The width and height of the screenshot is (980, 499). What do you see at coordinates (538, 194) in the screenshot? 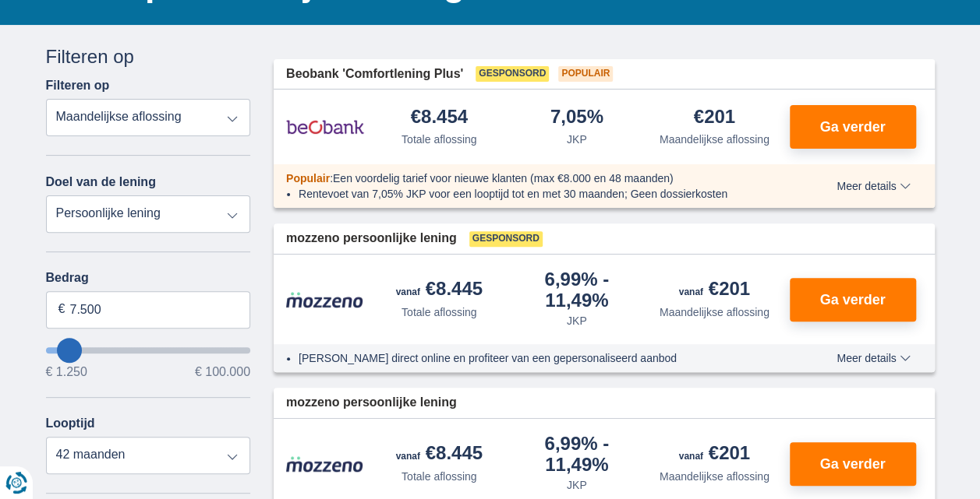
I see `li: Rentevoet van 7,05% JKP voor een looptijd tot en met 30 maanden; Geen dossierkosten` at bounding box center [538, 194].